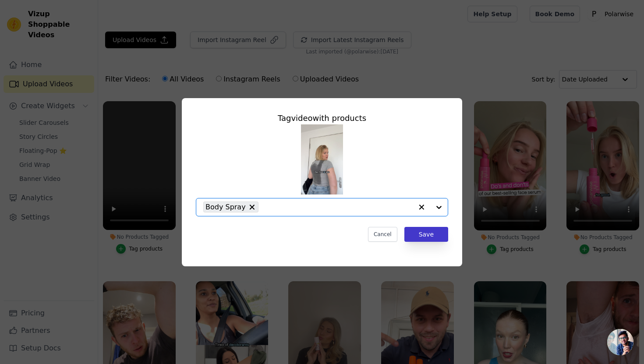  Describe the element at coordinates (322, 159) in the screenshot. I see `img: tn-01971c17419a499492ab1df89c8a0982.png` at that location.